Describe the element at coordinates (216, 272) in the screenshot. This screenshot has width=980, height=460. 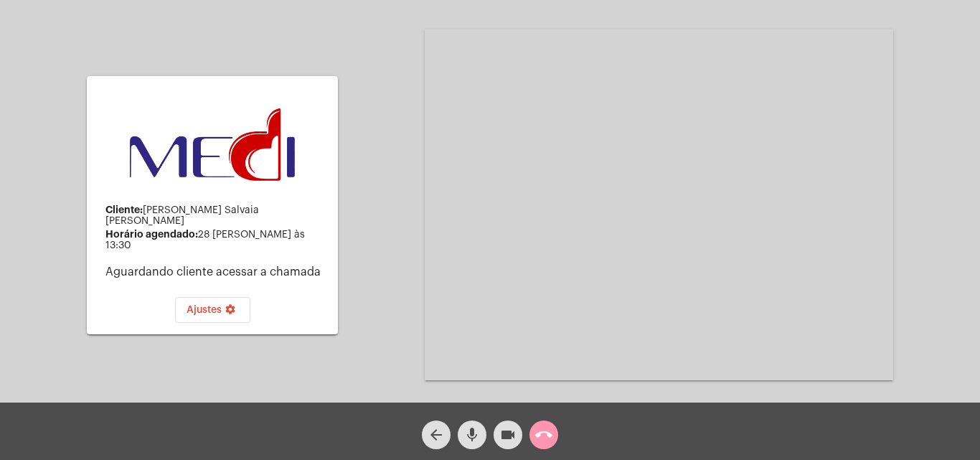
I see `p: Aguardando cliente acessar a chamada` at that location.